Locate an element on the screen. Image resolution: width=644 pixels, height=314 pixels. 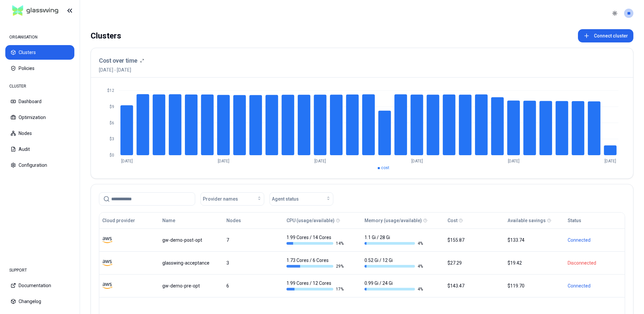
button: Available savings is located at coordinates (526, 221).